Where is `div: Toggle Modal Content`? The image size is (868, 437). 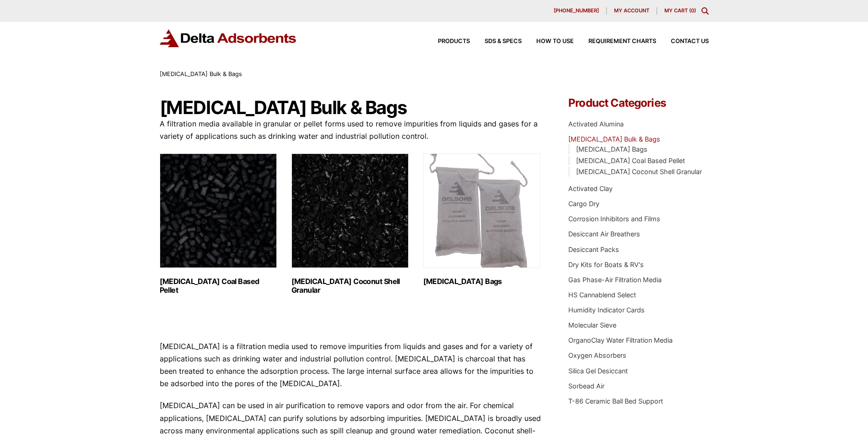
div: Toggle Modal Content is located at coordinates (705, 11).